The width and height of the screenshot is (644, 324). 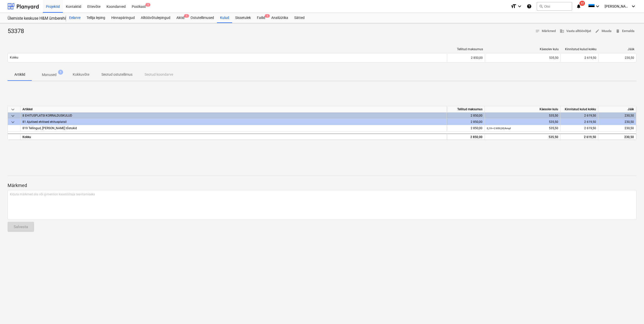 I want to click on button: Otsi, so click(x=554, y=6).